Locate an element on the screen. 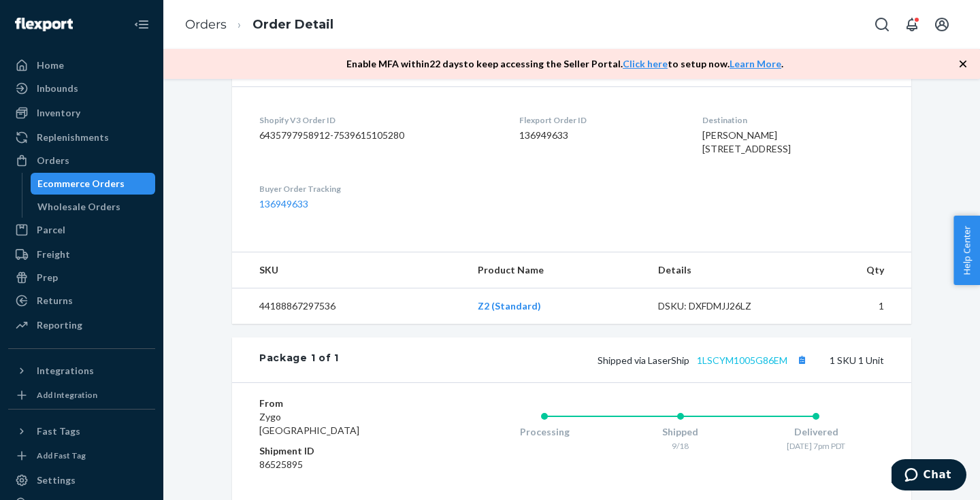  a: Ecommerce Orders is located at coordinates (93, 184).